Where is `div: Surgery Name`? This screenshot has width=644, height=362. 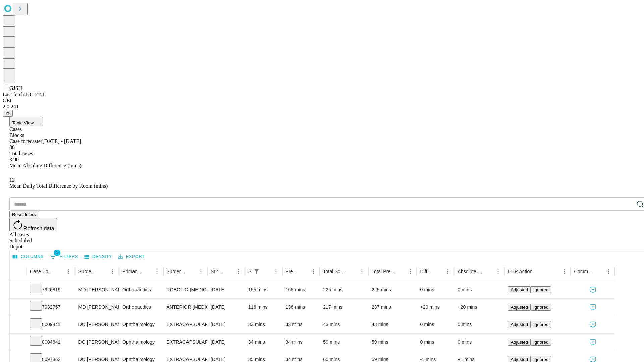
div: Surgery Name is located at coordinates (176, 271).